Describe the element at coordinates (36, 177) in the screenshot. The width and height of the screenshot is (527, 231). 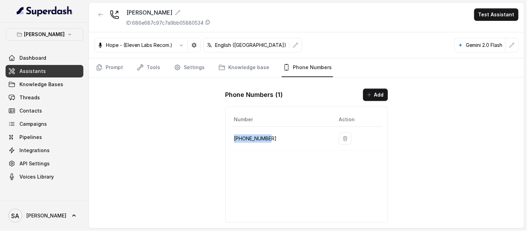
I see `span: Voices Library` at that location.